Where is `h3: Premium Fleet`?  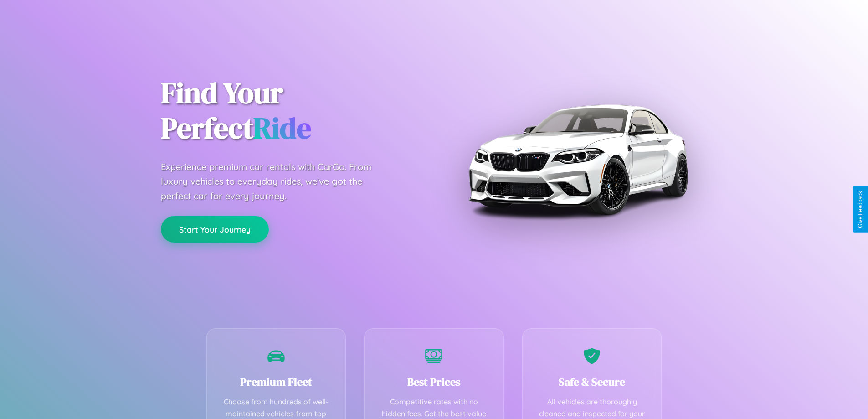
h3: Premium Fleet is located at coordinates (276, 381).